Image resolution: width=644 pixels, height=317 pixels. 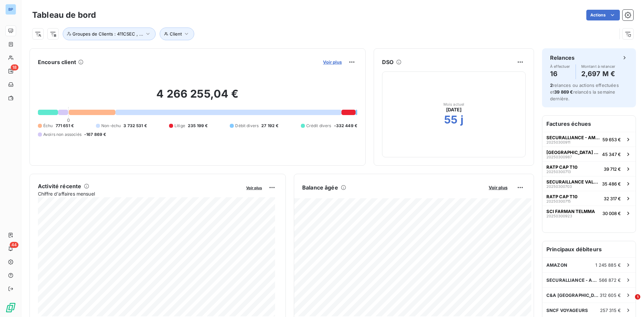 I want to click on span: relances ou actions effectuées et relancés la semaine dernière., so click(x=585, y=92).